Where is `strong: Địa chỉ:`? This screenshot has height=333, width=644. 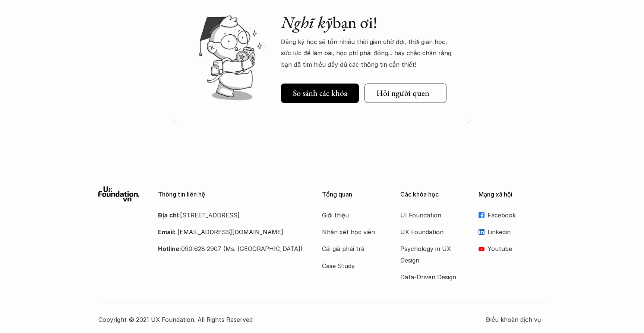 strong: Địa chỉ: is located at coordinates (169, 215).